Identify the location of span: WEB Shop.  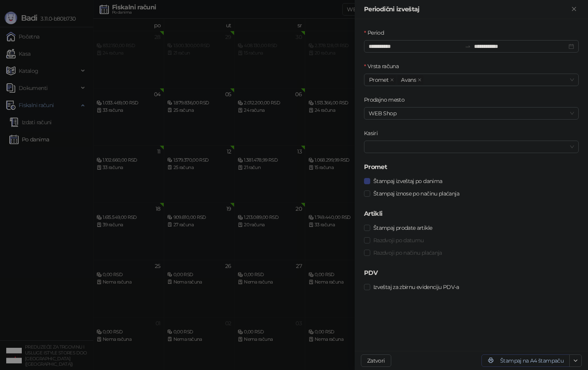
(471, 113).